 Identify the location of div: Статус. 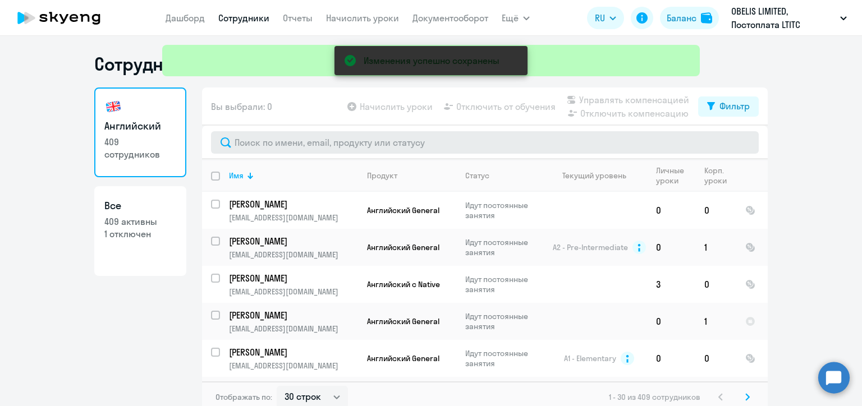
(477, 176).